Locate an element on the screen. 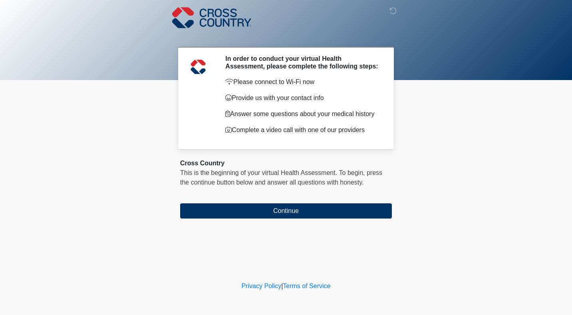 The width and height of the screenshot is (572, 315). p: Complete a video call with one of our providers is located at coordinates (303, 130).